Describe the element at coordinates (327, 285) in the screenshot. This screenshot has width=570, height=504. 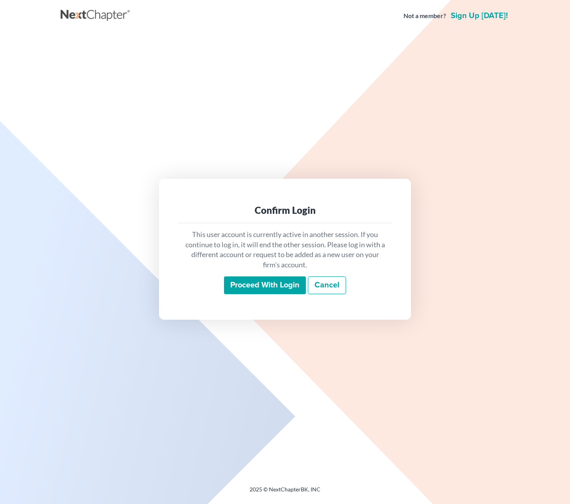
I see `a: Cancel` at that location.